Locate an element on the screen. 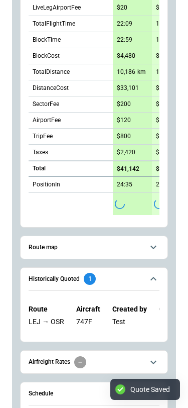  p: DistanceCost is located at coordinates (51, 88).